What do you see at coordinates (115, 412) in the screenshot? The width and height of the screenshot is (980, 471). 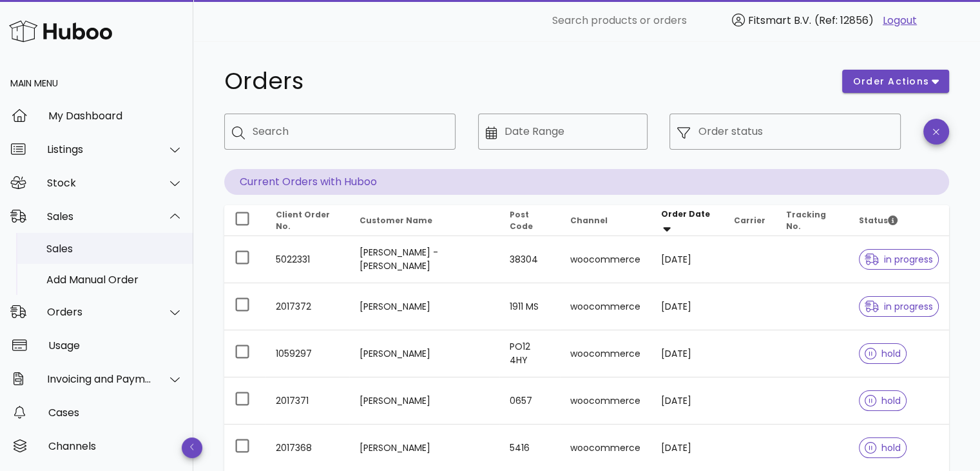 I see `div: Cases` at bounding box center [115, 412].